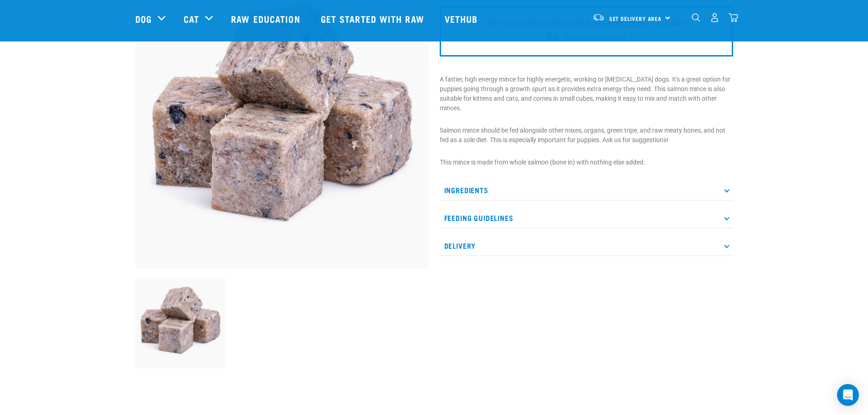 The width and height of the screenshot is (868, 415). Describe the element at coordinates (696, 17) in the screenshot. I see `img: home-icon-1@2x.png` at that location.